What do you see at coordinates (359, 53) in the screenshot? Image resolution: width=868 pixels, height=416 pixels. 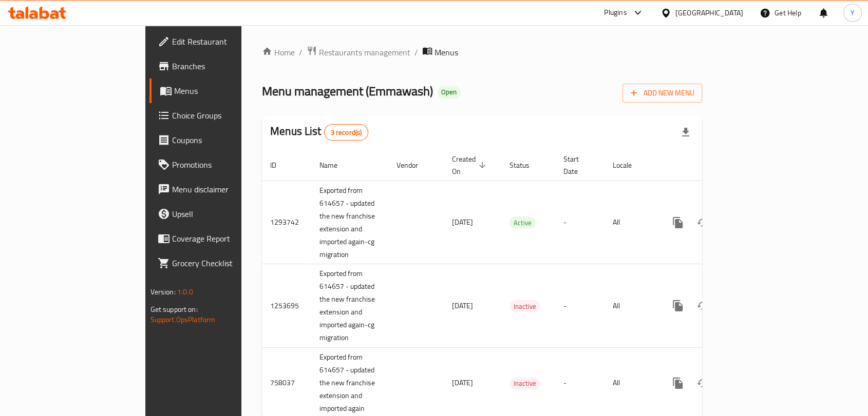 I see `a: Restaurants management` at bounding box center [359, 53].